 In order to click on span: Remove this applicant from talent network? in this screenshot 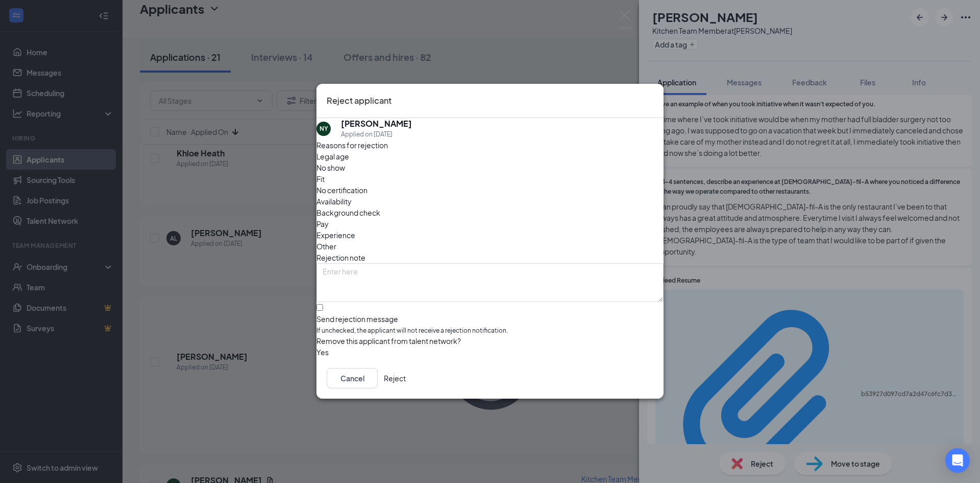, I will do `click(388, 341)`.